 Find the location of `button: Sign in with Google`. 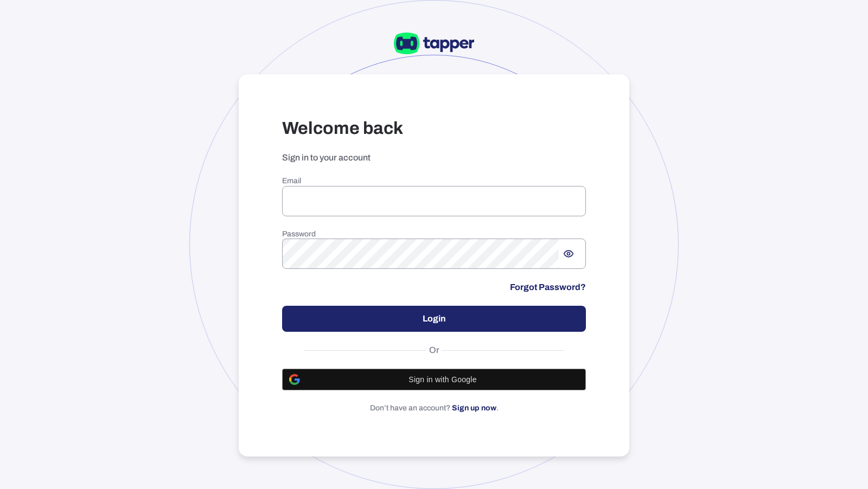

button: Sign in with Google is located at coordinates (434, 380).